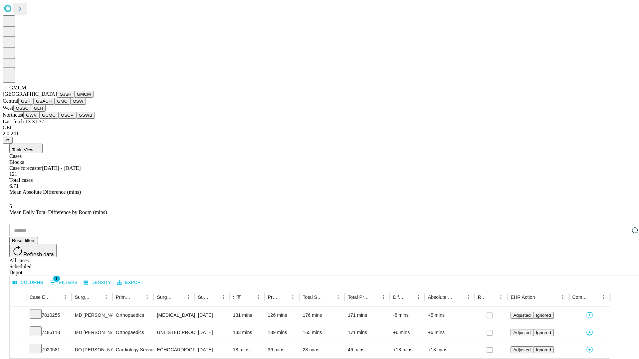 The height and width of the screenshot is (359, 639). I want to click on div: Absolute Difference, so click(441, 298).